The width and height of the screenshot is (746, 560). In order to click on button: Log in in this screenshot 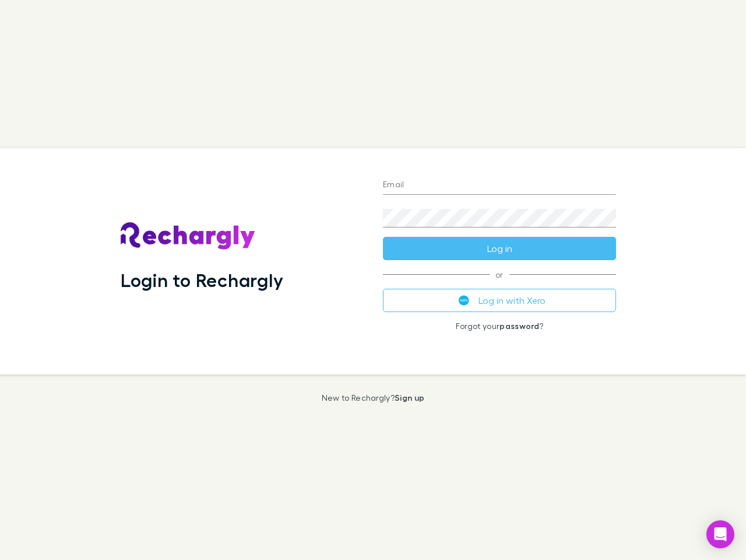, I will do `click(500, 248)`.